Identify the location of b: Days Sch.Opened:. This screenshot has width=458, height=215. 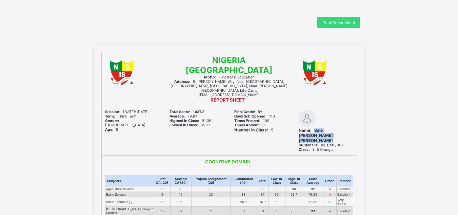
(250, 116).